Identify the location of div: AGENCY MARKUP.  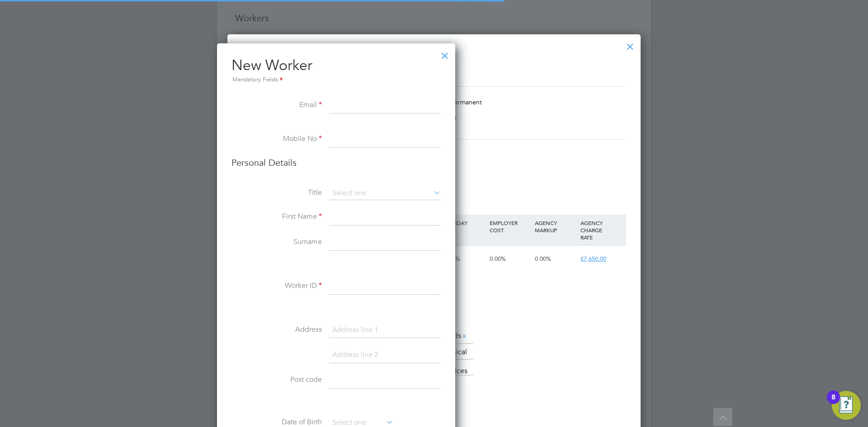
(555, 226).